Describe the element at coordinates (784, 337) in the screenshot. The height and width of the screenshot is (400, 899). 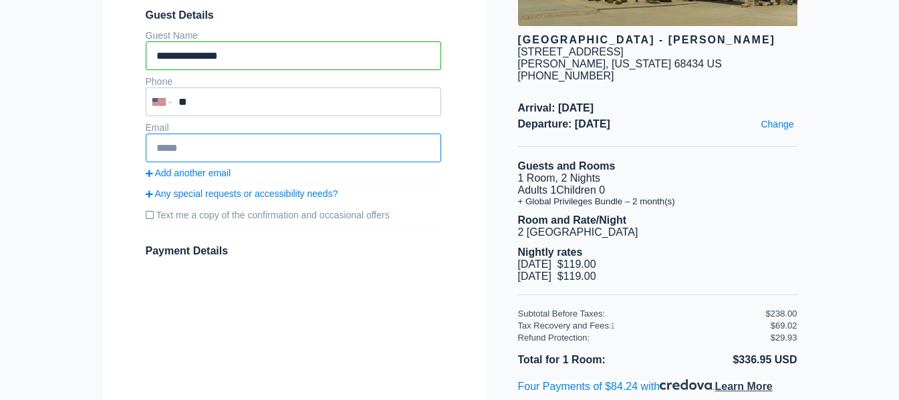
I see `div: $29.93` at that location.